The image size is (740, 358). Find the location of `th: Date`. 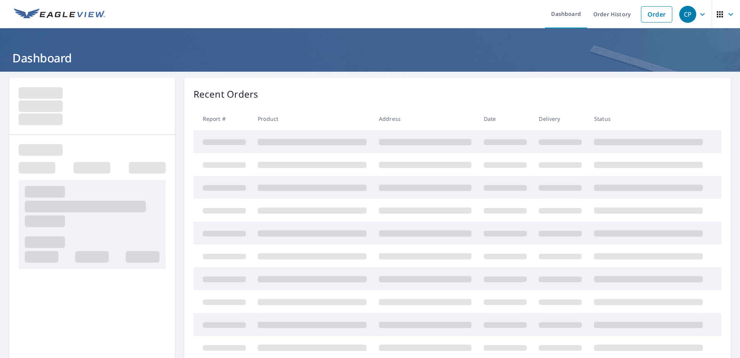

th: Date is located at coordinates (505, 118).